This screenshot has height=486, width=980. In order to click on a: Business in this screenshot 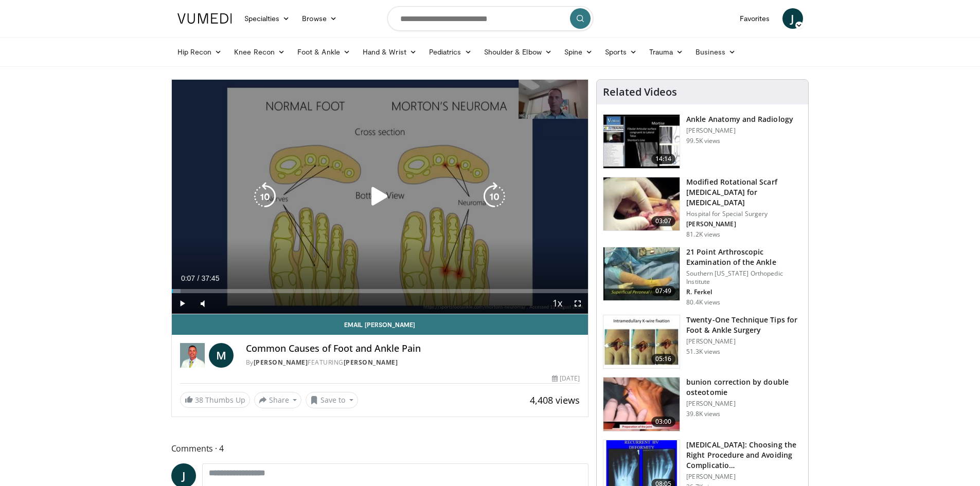, I will do `click(716, 52)`.